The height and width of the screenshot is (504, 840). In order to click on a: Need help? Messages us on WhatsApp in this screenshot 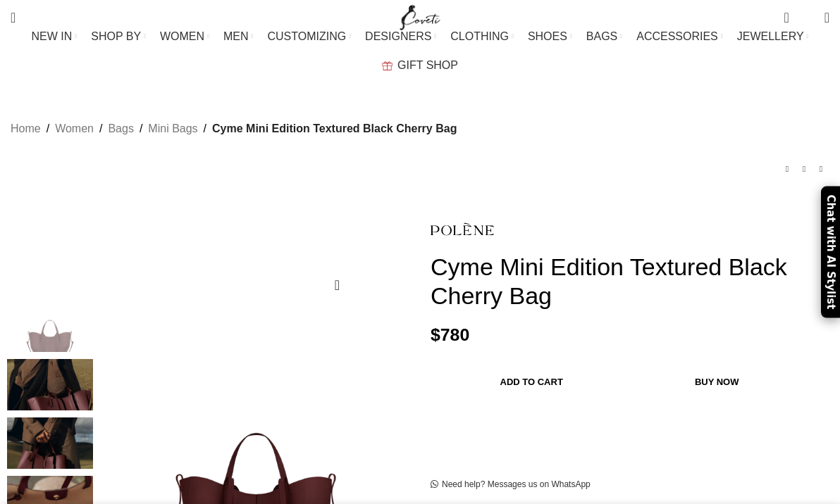, I will do `click(510, 486)`.